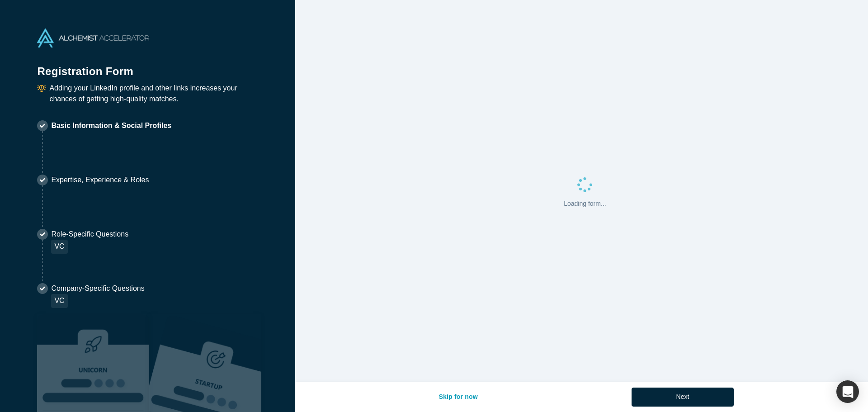 Image resolution: width=868 pixels, height=412 pixels. I want to click on h1: Registration Form, so click(147, 67).